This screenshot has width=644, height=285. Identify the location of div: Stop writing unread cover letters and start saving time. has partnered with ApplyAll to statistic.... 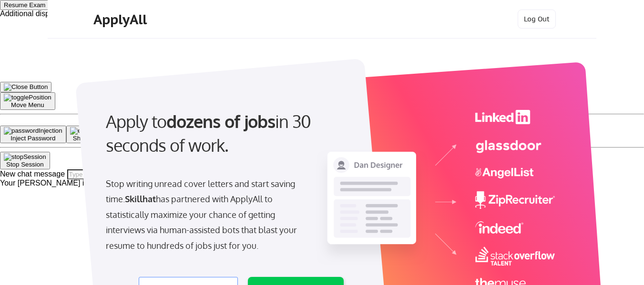
(203, 215).